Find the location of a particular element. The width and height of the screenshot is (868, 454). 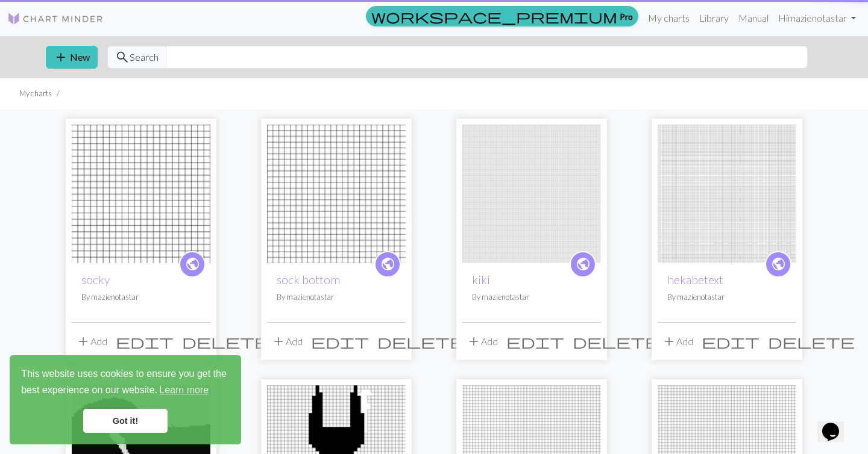

a: Pro is located at coordinates (502, 17).